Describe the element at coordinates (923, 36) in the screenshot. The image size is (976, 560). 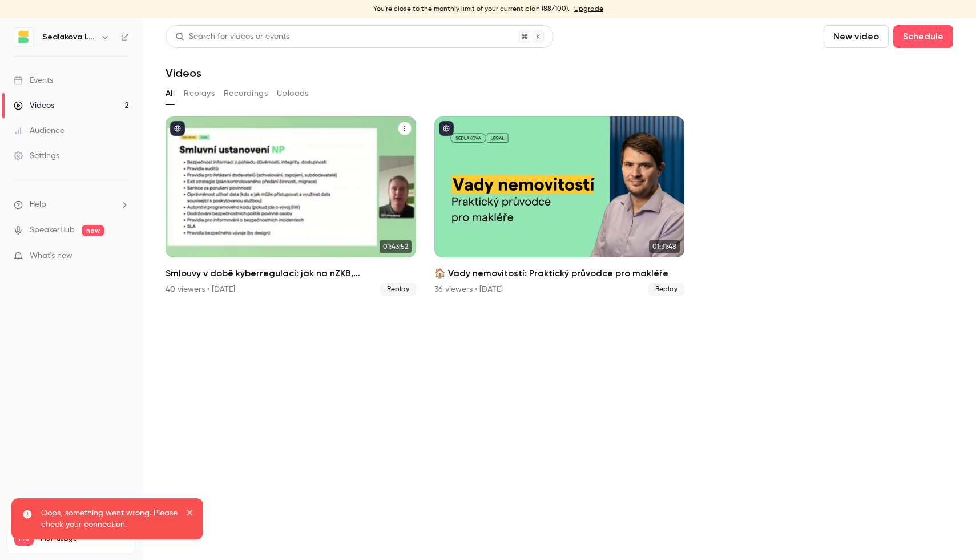
I see `button: Schedule` at that location.